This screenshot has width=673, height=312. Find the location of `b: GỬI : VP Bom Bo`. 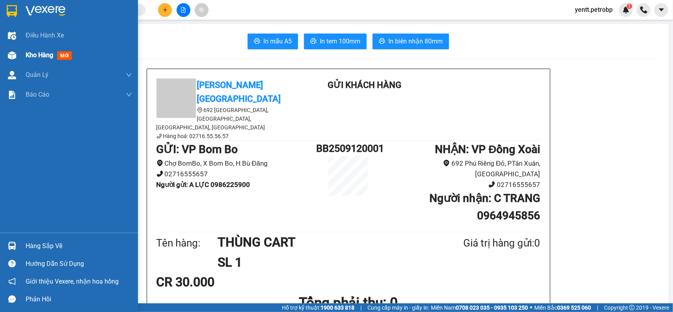

b: GỬI : VP Bom Bo is located at coordinates (197, 149).